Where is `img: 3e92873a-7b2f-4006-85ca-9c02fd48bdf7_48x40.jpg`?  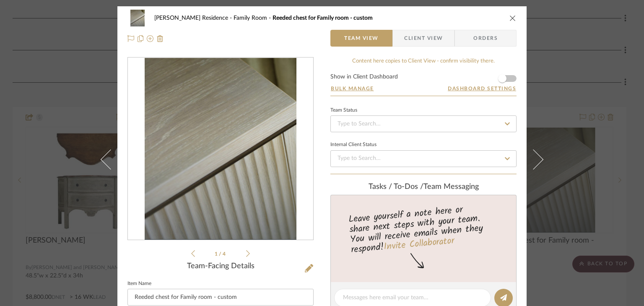 img: 3e92873a-7b2f-4006-85ca-9c02fd48bdf7_48x40.jpg is located at coordinates (138, 18).